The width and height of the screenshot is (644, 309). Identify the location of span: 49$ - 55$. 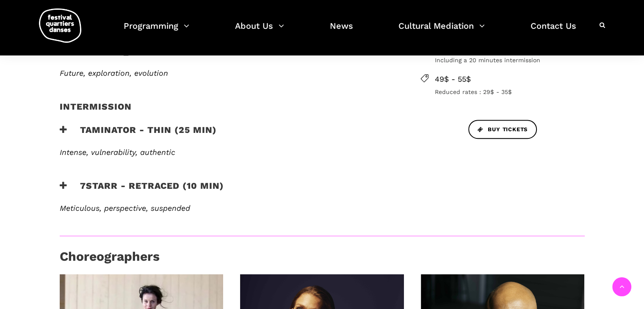
(510, 79).